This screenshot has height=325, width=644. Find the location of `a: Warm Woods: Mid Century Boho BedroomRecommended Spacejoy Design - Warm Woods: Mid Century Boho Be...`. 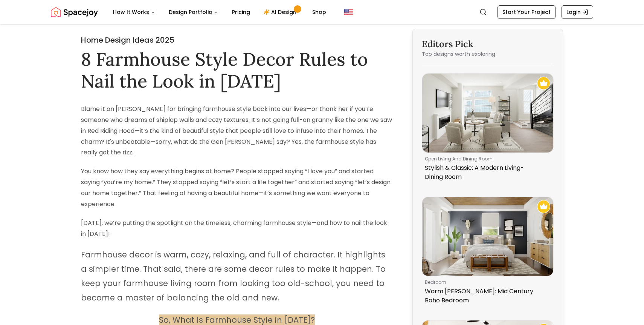

a: Warm Woods: Mid Century Boho BedroomRecommended Spacejoy Design - Warm Woods: Mid Century Boho Be... is located at coordinates (487, 252).